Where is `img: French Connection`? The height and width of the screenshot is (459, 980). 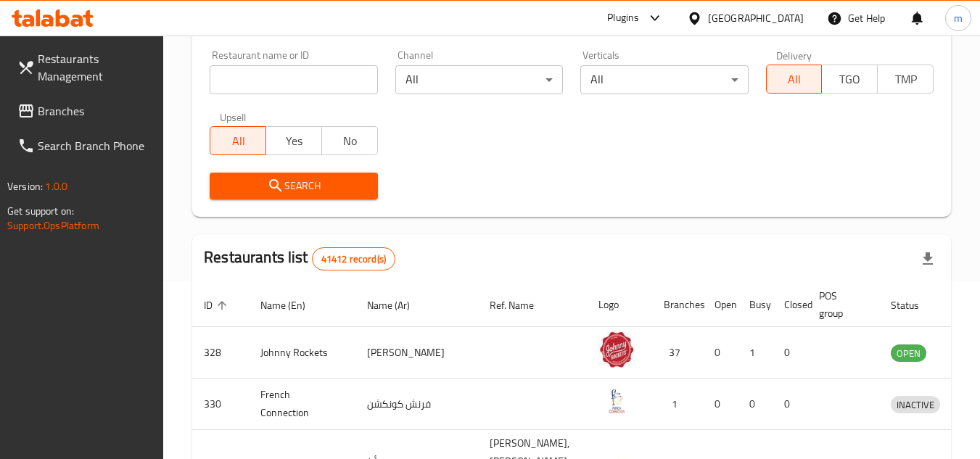 img: French Connection is located at coordinates (617, 401).